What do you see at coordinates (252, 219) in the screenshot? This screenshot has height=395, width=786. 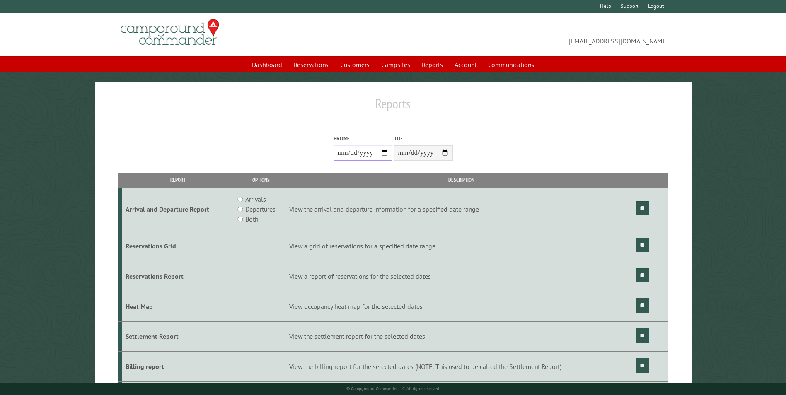 I see `label: Both` at bounding box center [252, 219].